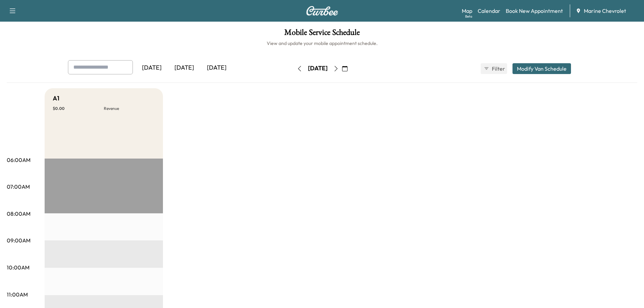 Image resolution: width=644 pixels, height=308 pixels. I want to click on p: $ 0.00, so click(78, 108).